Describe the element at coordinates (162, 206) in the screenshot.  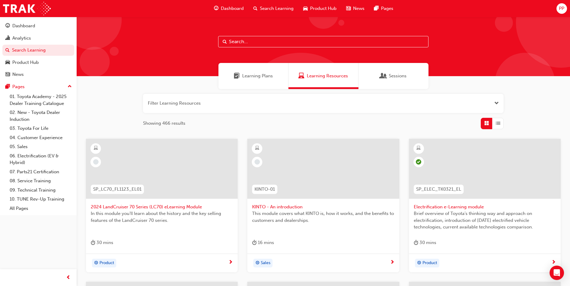
I see `a: SP_LC70_FL1123_EL012024 LandCruiser 70 Series (LC70) eLearning ModuleIn this module you'll learn ...` at that location.